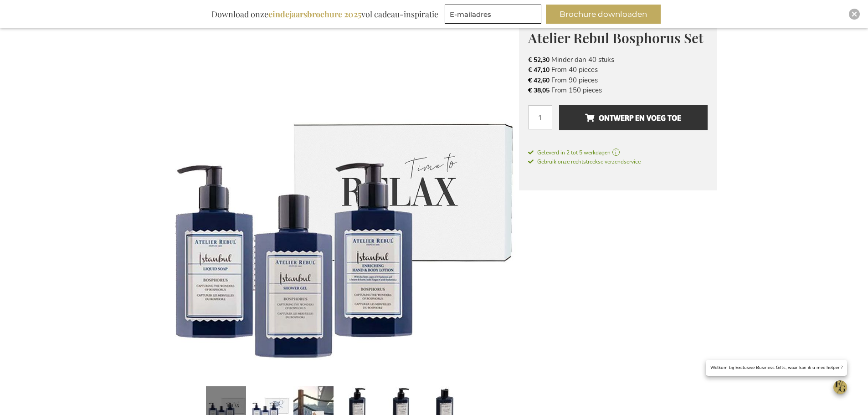  I want to click on img: Close, so click(855, 14).